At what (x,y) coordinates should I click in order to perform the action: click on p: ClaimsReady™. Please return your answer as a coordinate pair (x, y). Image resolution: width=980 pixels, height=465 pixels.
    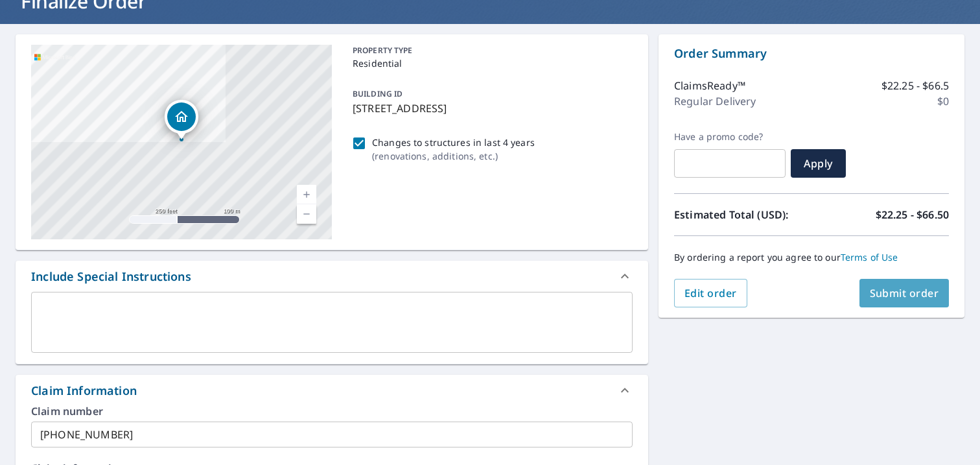
    Looking at the image, I should click on (709, 85).